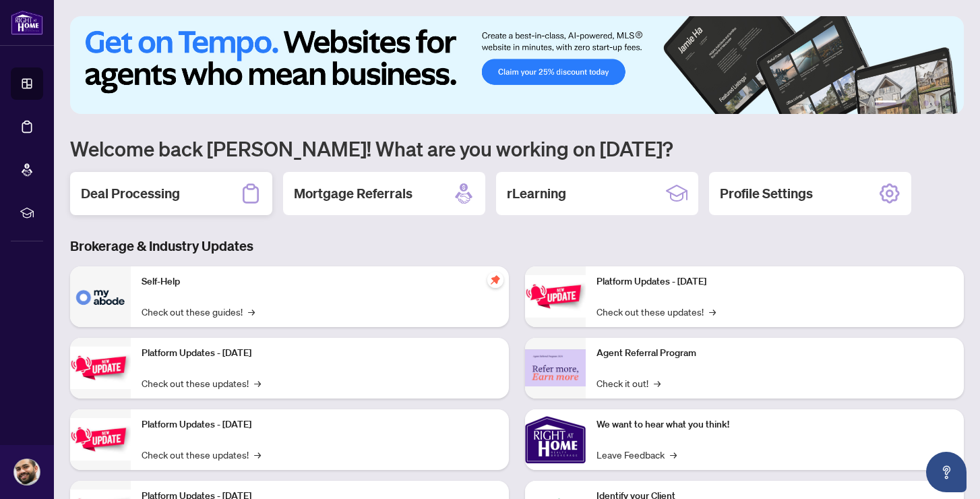 The height and width of the screenshot is (499, 980). Describe the element at coordinates (537, 193) in the screenshot. I see `h2: rLearning` at that location.